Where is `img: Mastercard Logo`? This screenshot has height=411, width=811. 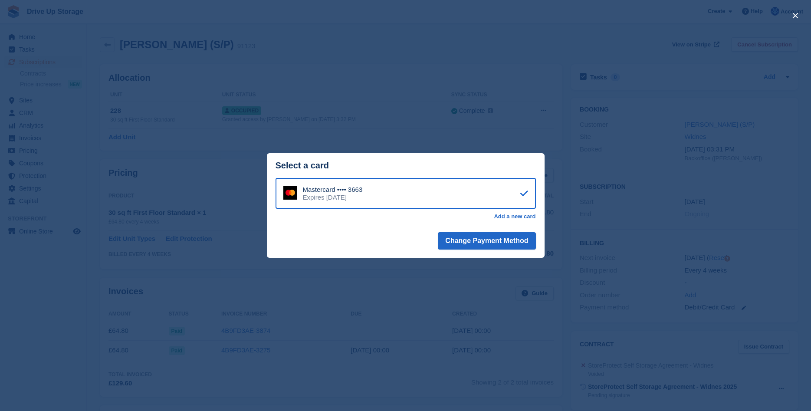 img: Mastercard Logo is located at coordinates (290, 193).